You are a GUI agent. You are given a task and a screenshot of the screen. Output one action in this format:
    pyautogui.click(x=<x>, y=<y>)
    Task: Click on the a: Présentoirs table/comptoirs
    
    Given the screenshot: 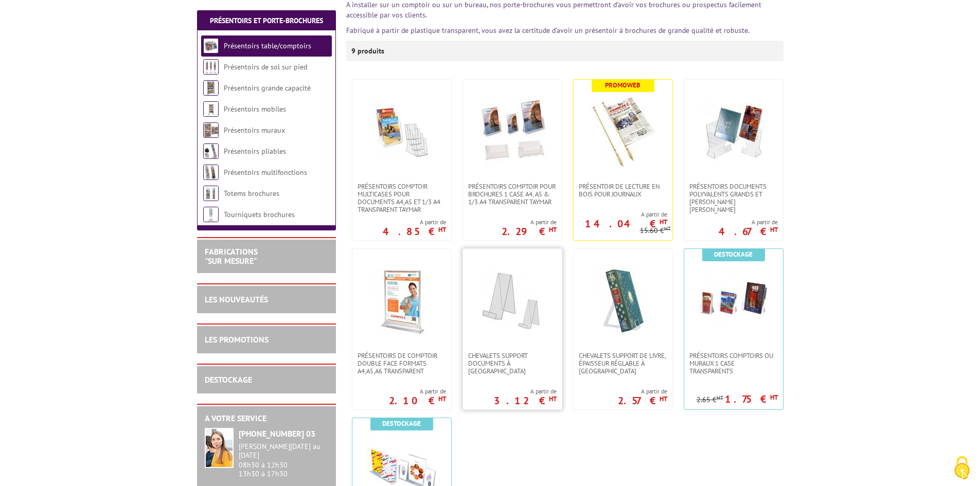 What is the action you would take?
    pyautogui.click(x=268, y=46)
    